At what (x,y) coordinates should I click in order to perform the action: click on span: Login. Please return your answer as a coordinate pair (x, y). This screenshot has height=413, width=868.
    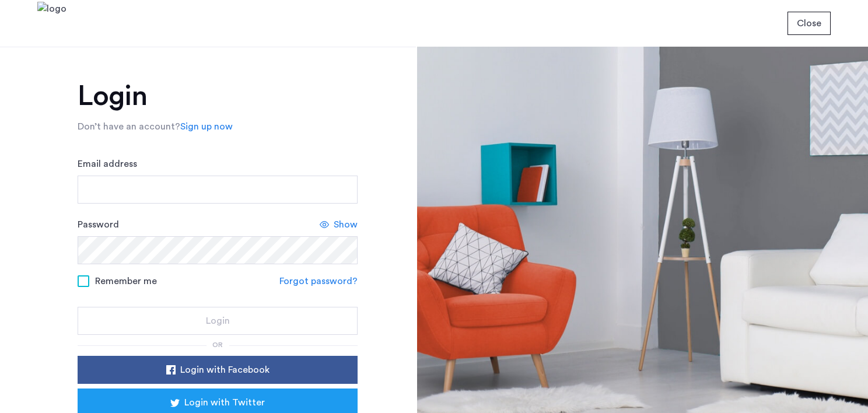
    Looking at the image, I should click on (218, 321).